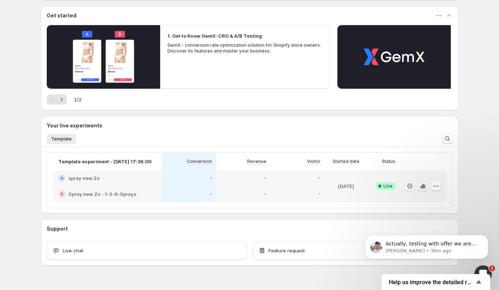  Describe the element at coordinates (102, 194) in the screenshot. I see `h2: Spray new Zo - 1-3-6-Sprays` at that location.